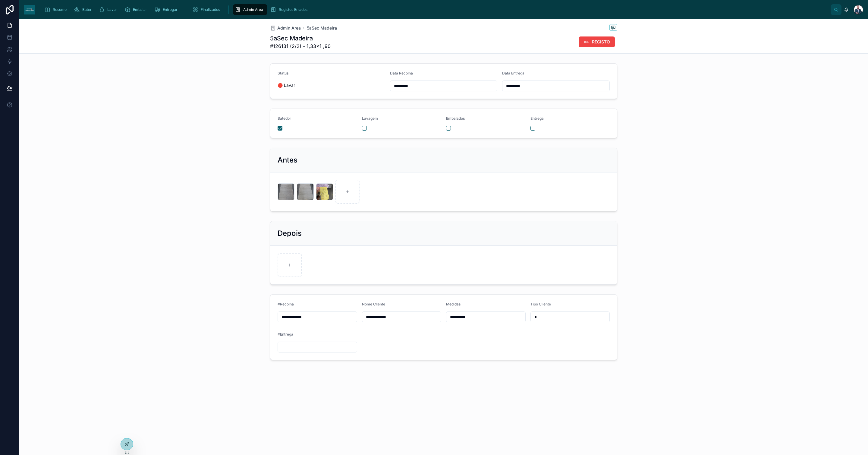  Describe the element at coordinates (211, 10) in the screenshot. I see `span: Finalizados` at that location.